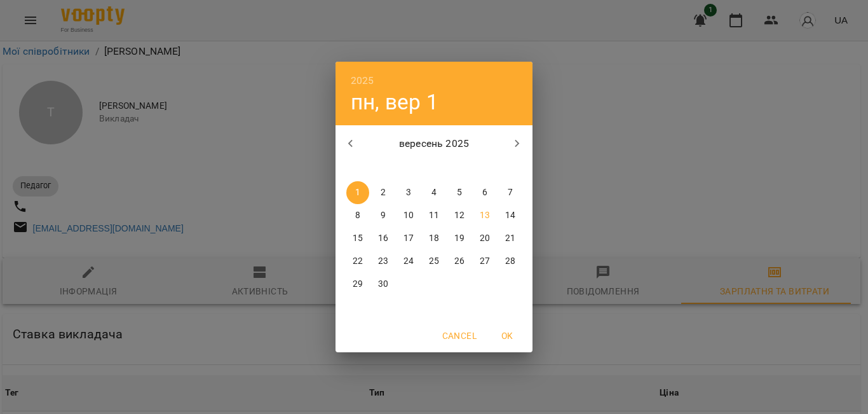  What do you see at coordinates (485, 216) in the screenshot?
I see `p: 13` at bounding box center [485, 216].